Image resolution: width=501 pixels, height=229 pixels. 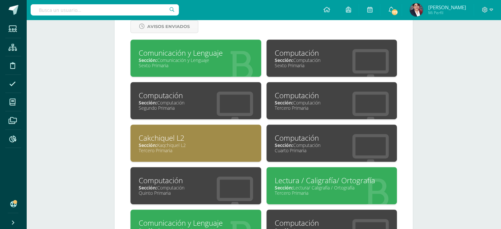 What do you see at coordinates (196, 101) in the screenshot?
I see `a: ComputaciónSección:ComputaciónSegundo Primaria` at bounding box center [196, 101].